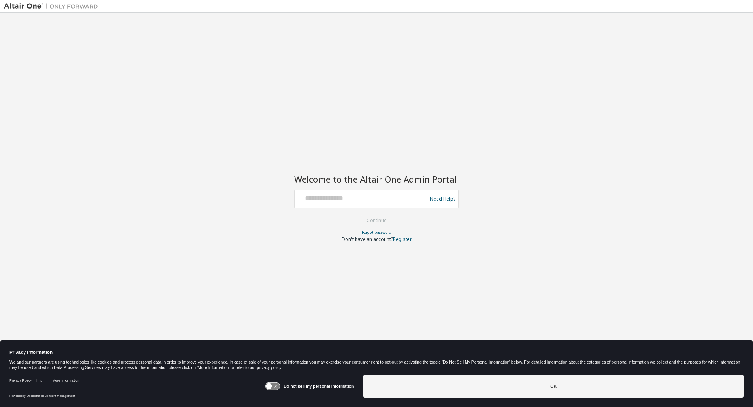 The image size is (753, 407). What do you see at coordinates (367, 239) in the screenshot?
I see `span: Don't have an account?` at bounding box center [367, 239].